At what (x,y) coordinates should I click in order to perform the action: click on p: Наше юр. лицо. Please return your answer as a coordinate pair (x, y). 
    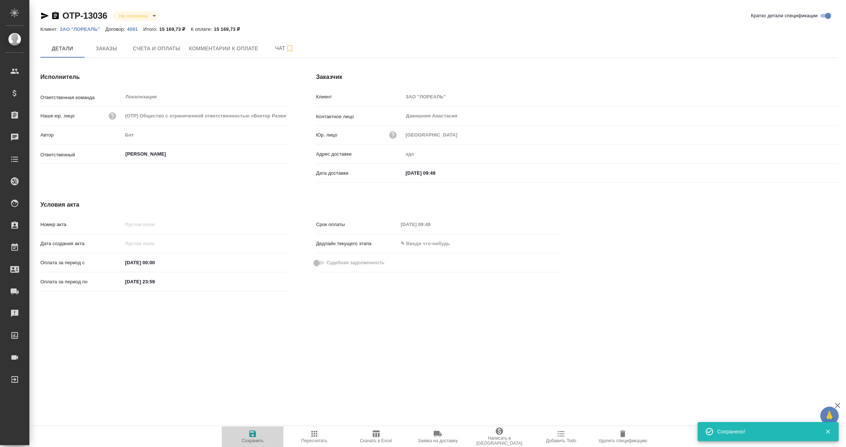
    Looking at the image, I should click on (57, 116).